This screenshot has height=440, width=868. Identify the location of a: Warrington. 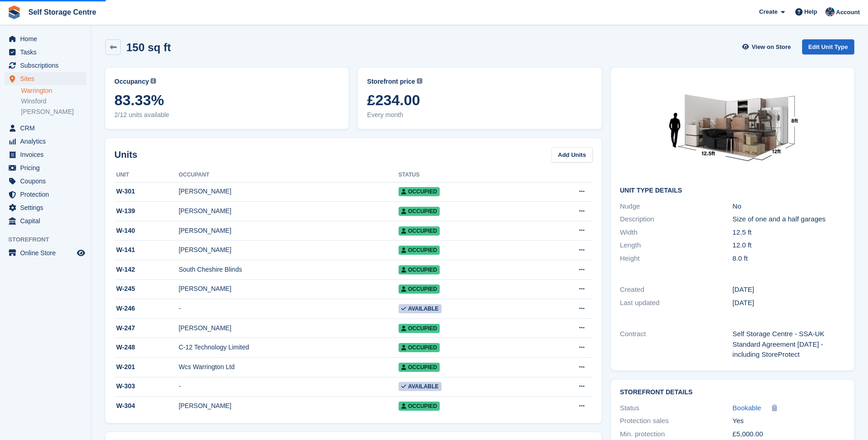
(53, 91).